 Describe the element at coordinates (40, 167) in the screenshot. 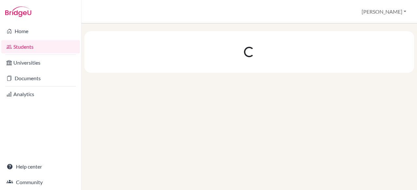

I see `a: Help center` at that location.